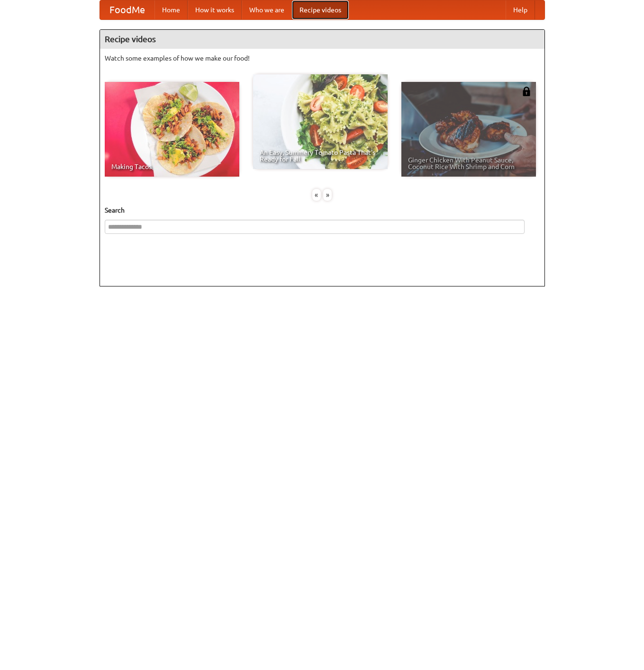 This screenshot has width=644, height=670. Describe the element at coordinates (171, 10) in the screenshot. I see `a: Home` at that location.